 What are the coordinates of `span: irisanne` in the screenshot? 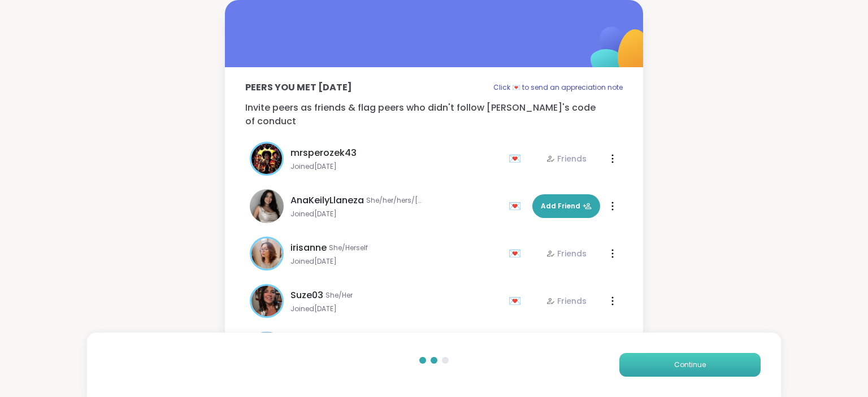 It's located at (309, 248).